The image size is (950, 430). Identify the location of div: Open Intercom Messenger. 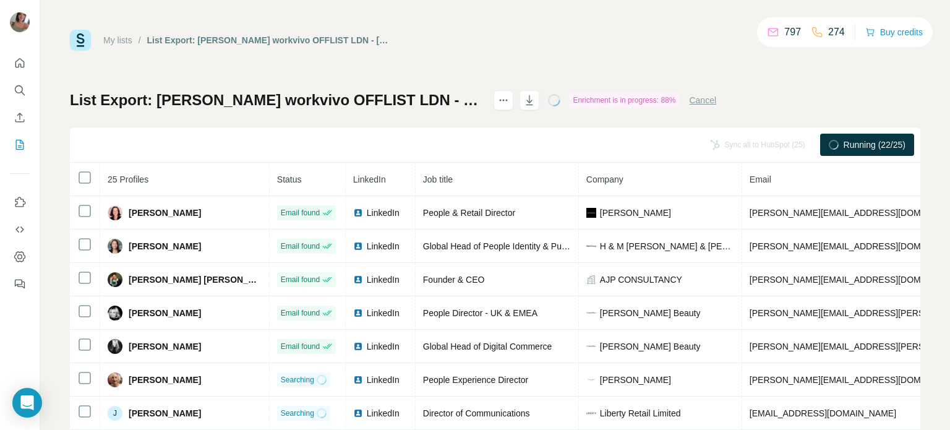
(27, 403).